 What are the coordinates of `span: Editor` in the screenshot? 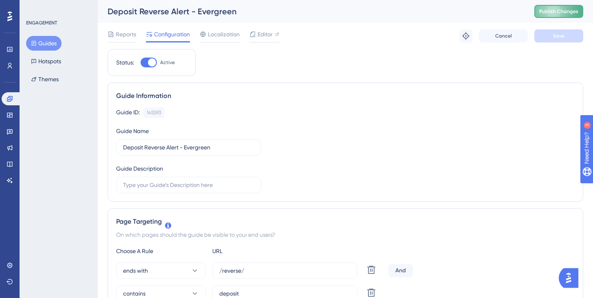 It's located at (265, 34).